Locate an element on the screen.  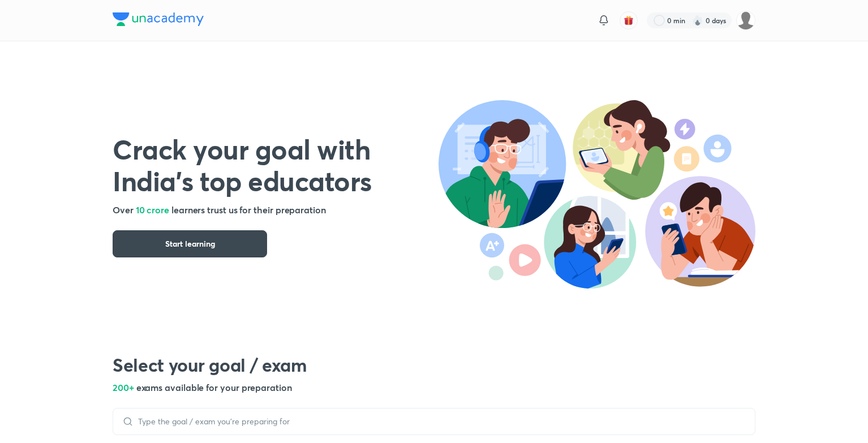
img: Company Logo is located at coordinates (158, 19).